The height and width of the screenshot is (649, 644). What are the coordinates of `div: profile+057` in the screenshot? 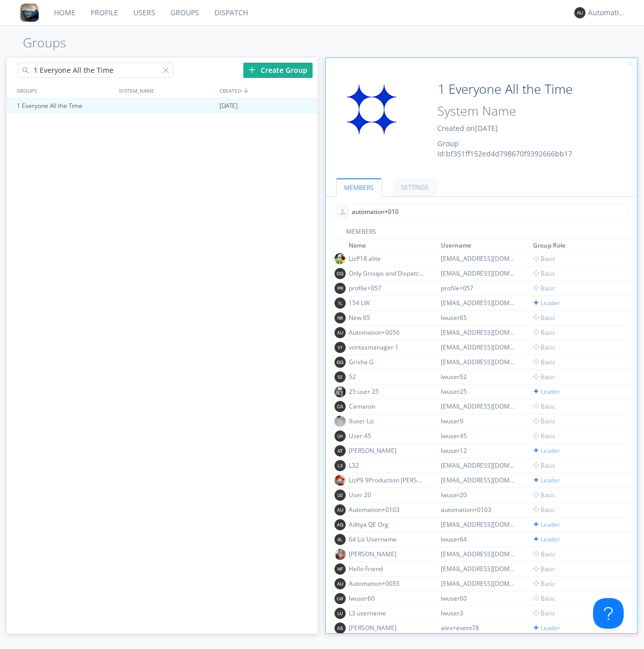 It's located at (479, 288).